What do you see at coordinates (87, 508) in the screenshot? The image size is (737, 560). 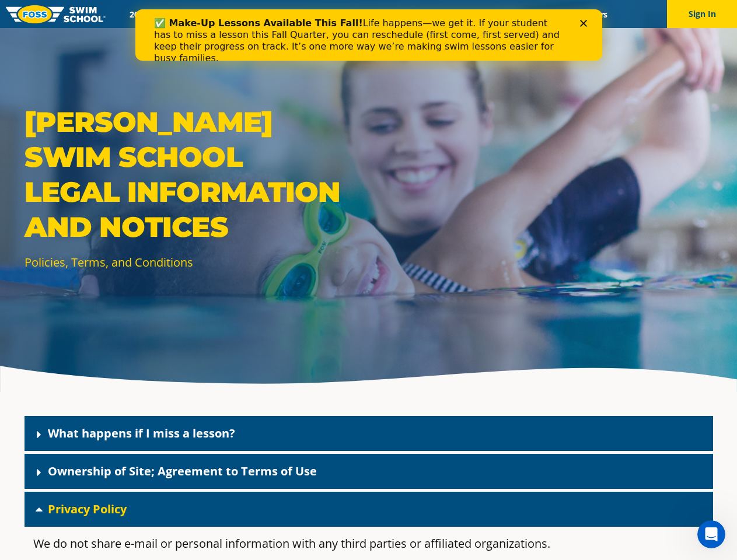 I see `a: Privacy Policy` at bounding box center [87, 508].